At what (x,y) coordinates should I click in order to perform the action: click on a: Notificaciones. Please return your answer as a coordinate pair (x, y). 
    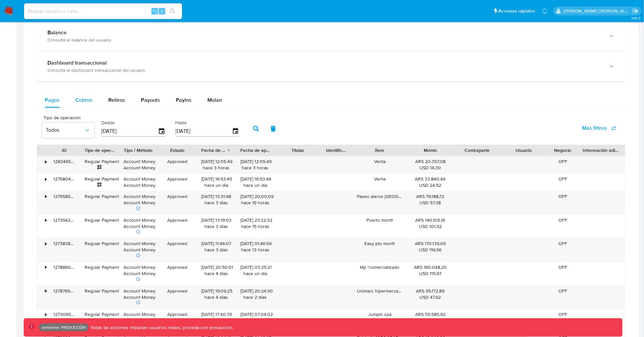
    Looking at the image, I should click on (545, 11).